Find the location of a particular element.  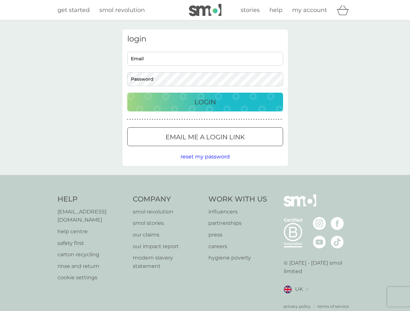

p: hygiene poverty is located at coordinates (237, 258).